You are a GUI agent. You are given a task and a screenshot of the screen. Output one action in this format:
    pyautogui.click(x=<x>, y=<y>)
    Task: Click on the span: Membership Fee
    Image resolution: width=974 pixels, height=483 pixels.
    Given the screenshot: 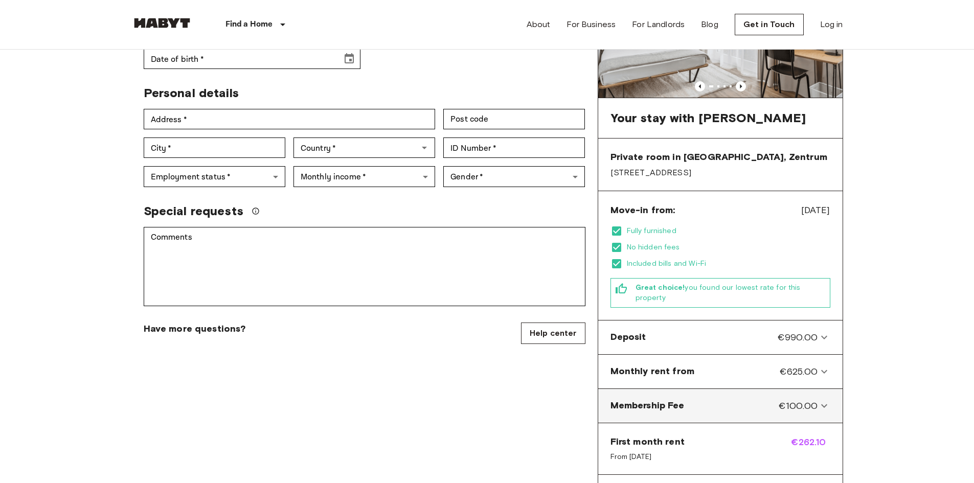 What is the action you would take?
    pyautogui.click(x=647, y=406)
    